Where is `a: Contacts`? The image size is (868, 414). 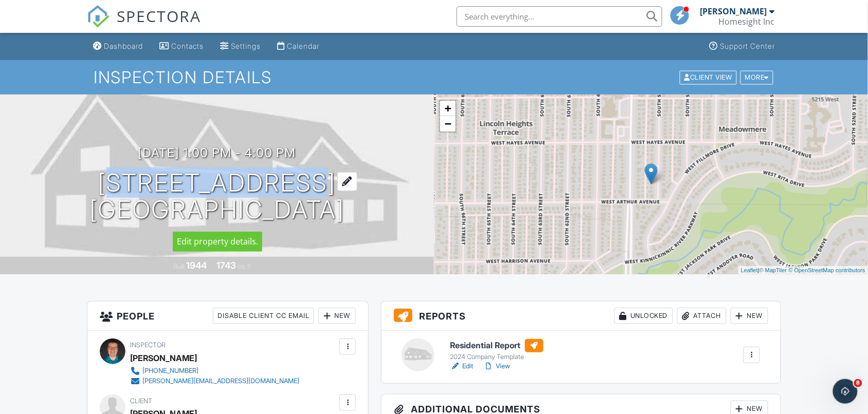
a: Contacts is located at coordinates (181, 46).